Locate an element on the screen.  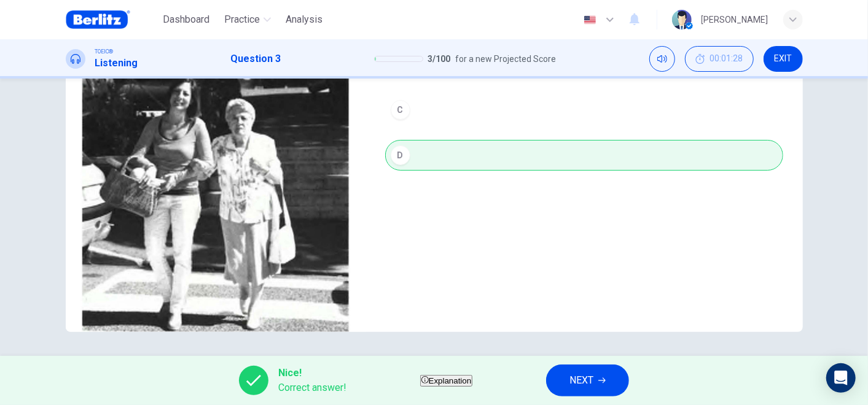
span: EXIT is located at coordinates (782, 59).